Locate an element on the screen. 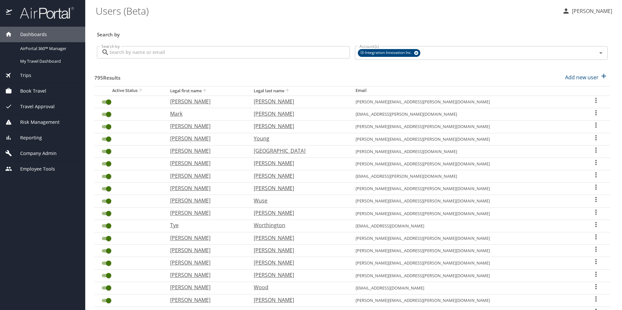 The width and height of the screenshot is (622, 310). p: Wood is located at coordinates (298, 288).